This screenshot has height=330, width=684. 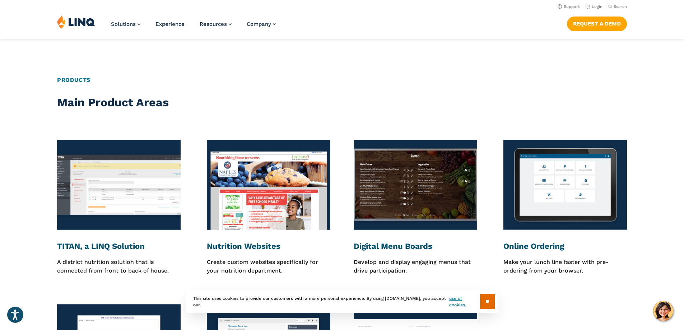 What do you see at coordinates (620, 6) in the screenshot?
I see `span: Search` at bounding box center [620, 6].